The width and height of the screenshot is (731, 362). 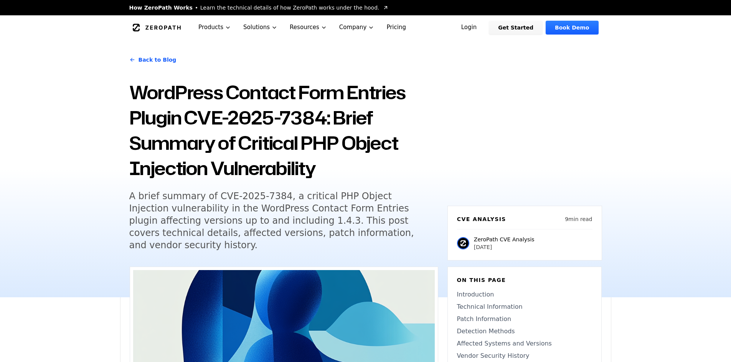 What do you see at coordinates (214, 27) in the screenshot?
I see `button: Products` at bounding box center [214, 27].